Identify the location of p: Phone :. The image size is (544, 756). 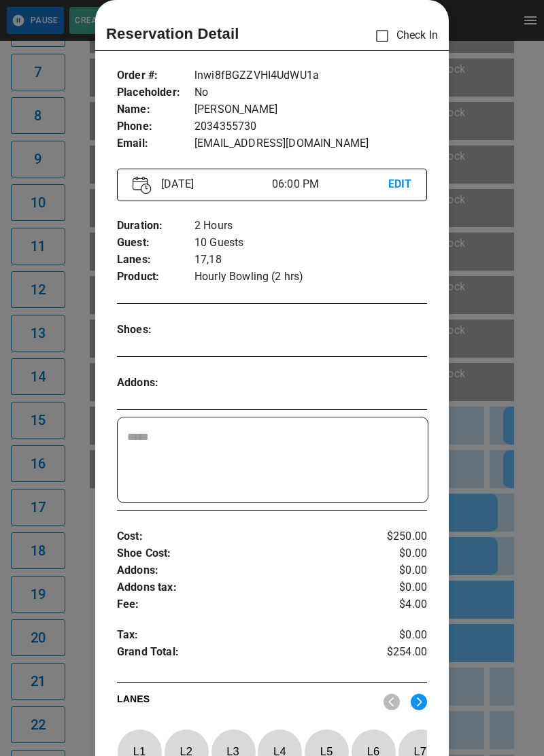
(156, 126).